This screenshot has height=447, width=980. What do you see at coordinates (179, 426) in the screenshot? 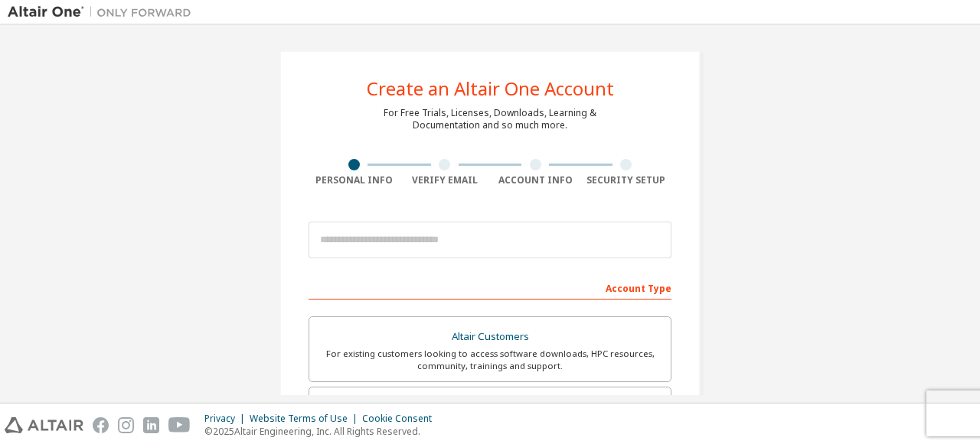
I see `img: youtube.svg` at bounding box center [179, 426].